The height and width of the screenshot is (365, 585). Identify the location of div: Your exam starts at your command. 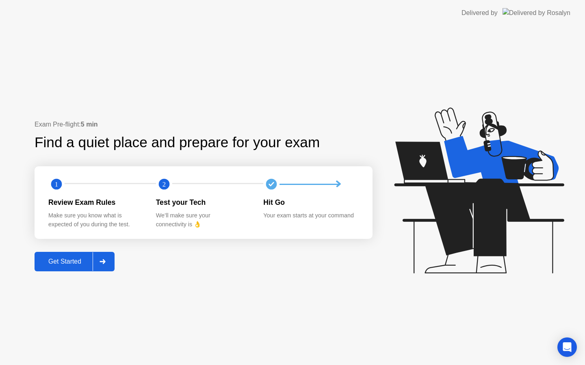
(310, 216).